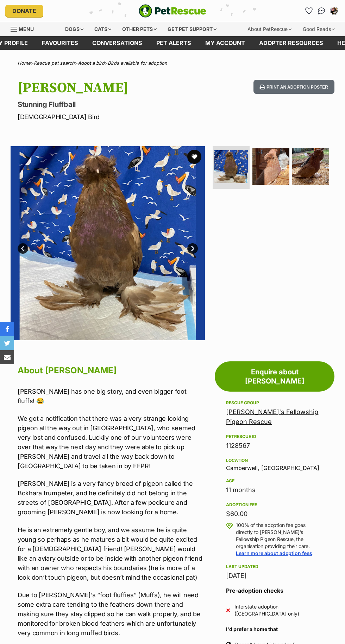 Image resolution: width=345 pixels, height=644 pixels. Describe the element at coordinates (91, 63) in the screenshot. I see `a: Adopt a bird` at that location.